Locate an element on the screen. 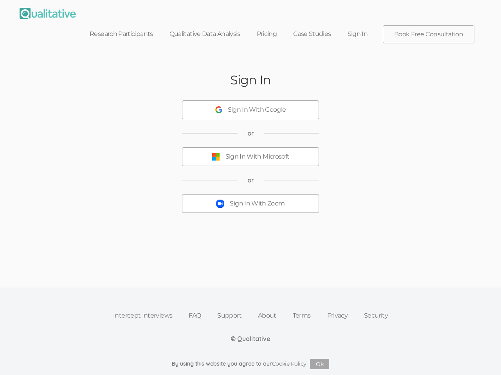 The height and width of the screenshot is (375, 501). a: Cookie Policy is located at coordinates (289, 364).